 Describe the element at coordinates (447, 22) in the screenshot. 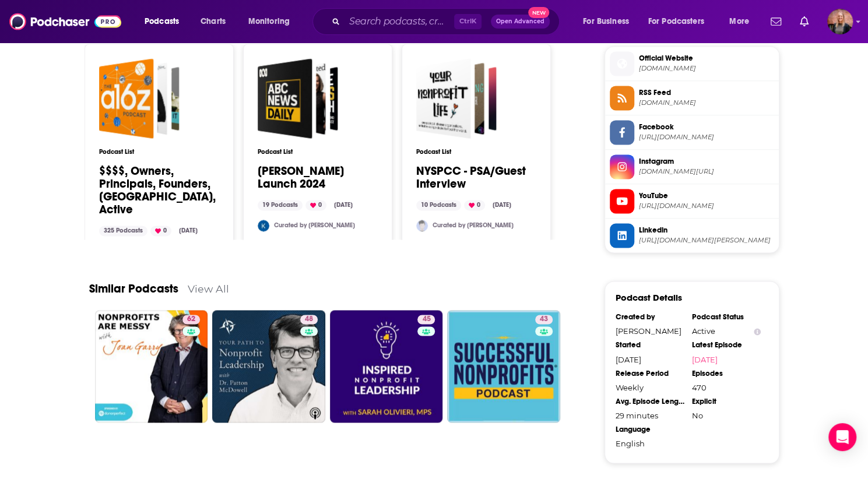

I see `div: Search podcasts, credits, & more...` at that location.